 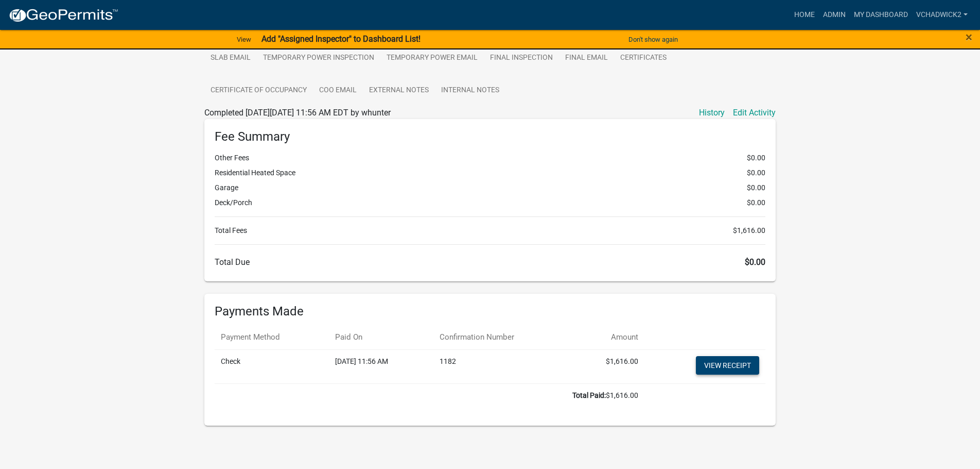 I want to click on a: Final Email, so click(x=587, y=59).